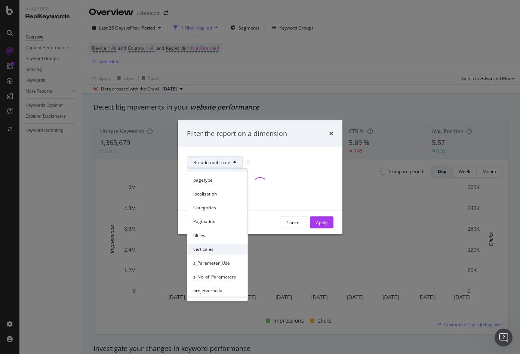 This screenshot has height=354, width=520. Describe the element at coordinates (211, 162) in the screenshot. I see `span: Breadcrumb Tree` at that location.